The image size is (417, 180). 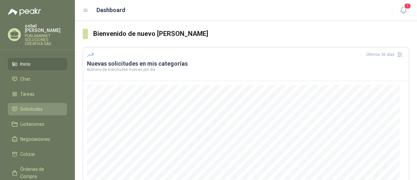 I want to click on span: Inicio, so click(x=25, y=64).